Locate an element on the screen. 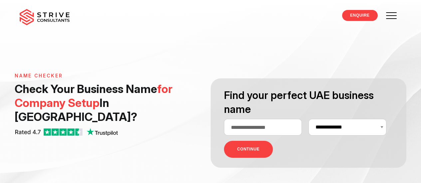 Image resolution: width=421 pixels, height=183 pixels. a: ENQUIRE is located at coordinates (360, 15).